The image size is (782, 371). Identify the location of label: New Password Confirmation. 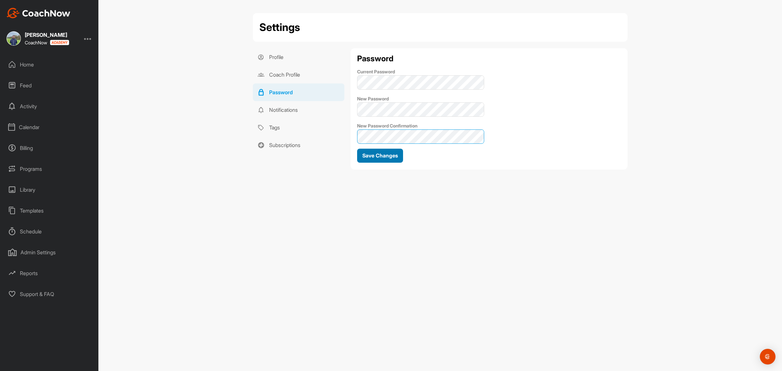
(387, 125).